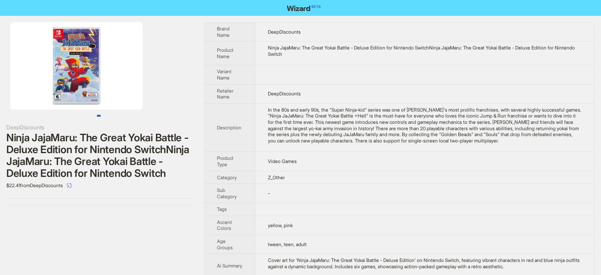  Describe the element at coordinates (69, 185) in the screenshot. I see `span: select` at that location.